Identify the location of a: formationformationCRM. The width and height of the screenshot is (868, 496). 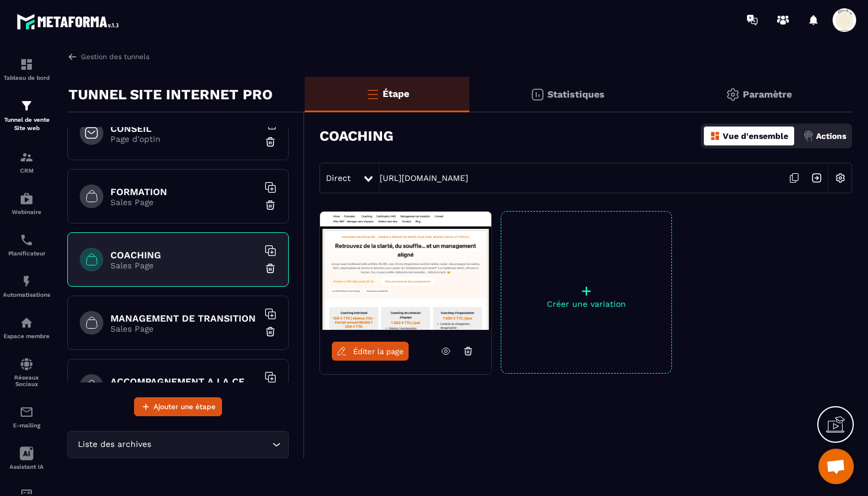
(26, 162).